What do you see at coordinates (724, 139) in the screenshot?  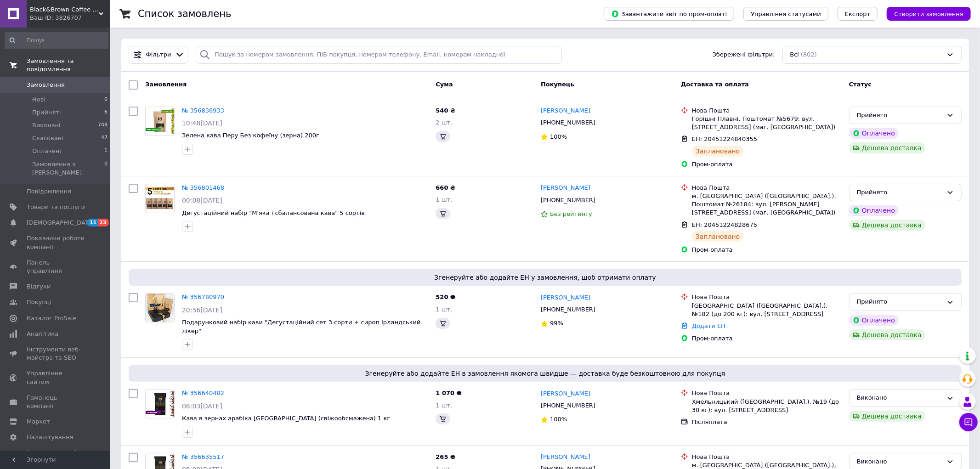 I see `span: ЕН: 20451224840355` at bounding box center [724, 139].